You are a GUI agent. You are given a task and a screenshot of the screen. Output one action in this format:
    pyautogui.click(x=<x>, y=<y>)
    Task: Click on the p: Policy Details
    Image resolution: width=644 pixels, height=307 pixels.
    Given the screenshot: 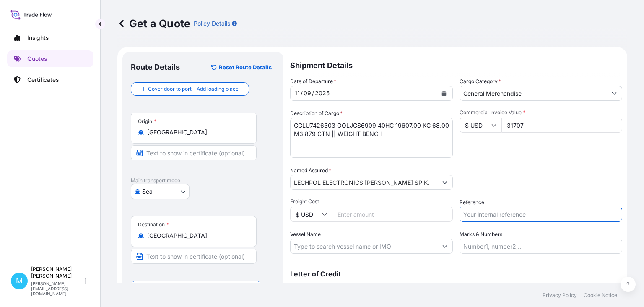 What is the action you would take?
    pyautogui.click(x=212, y=24)
    